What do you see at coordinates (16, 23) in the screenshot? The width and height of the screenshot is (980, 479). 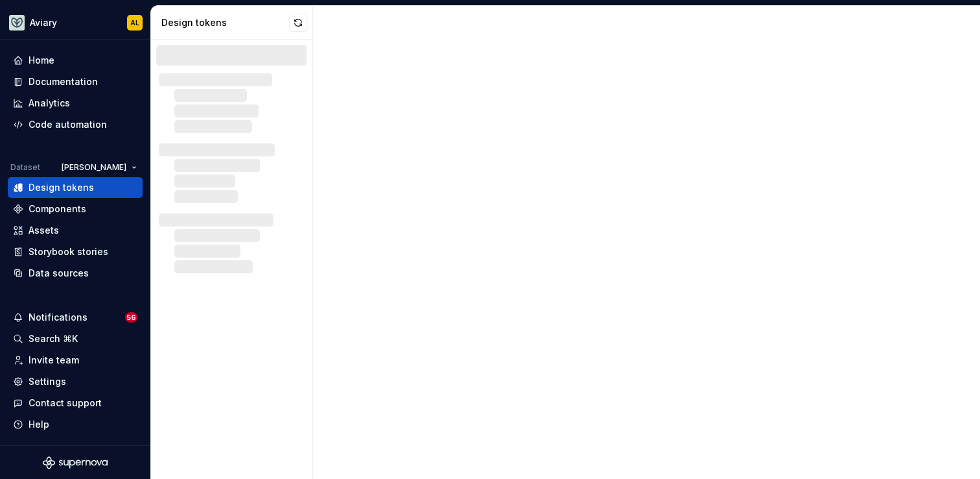 I see `img: 256e2c79-9abd-4d59-8978-03feab5a3943.png` at bounding box center [16, 23].